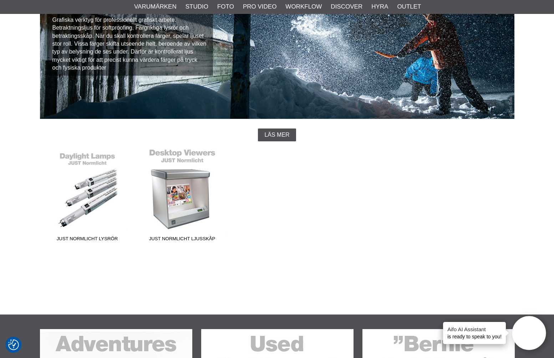 This screenshot has height=358, width=554. I want to click on a: Studio, so click(197, 7).